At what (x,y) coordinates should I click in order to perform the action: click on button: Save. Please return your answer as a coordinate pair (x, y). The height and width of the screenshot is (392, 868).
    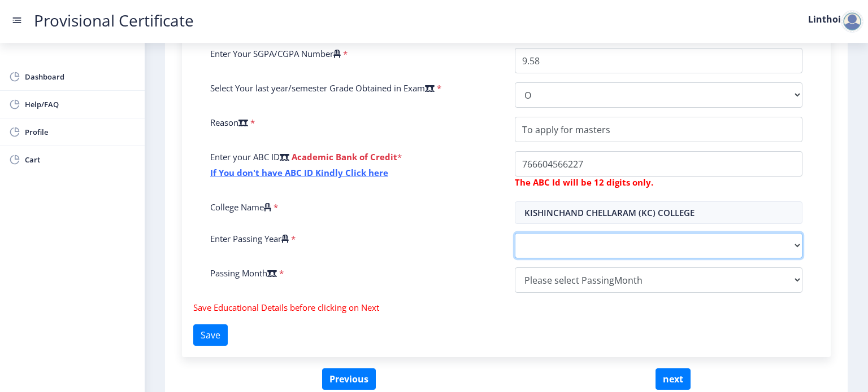
    Looking at the image, I should click on (210, 336).